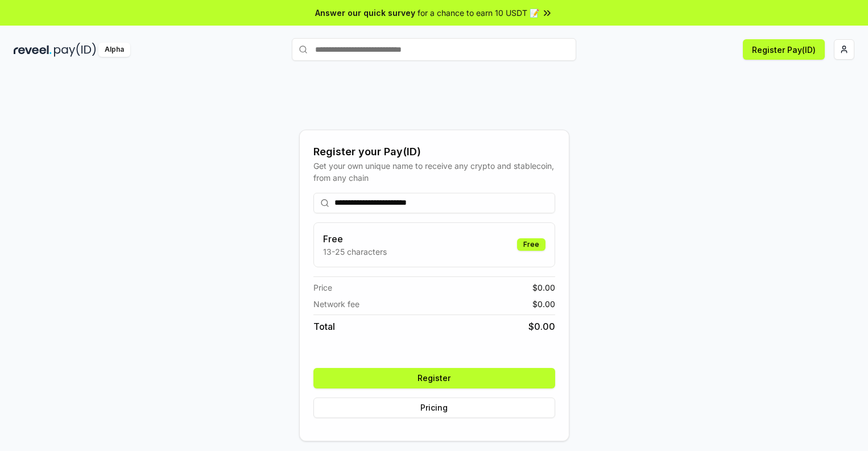 The width and height of the screenshot is (868, 451). I want to click on span: Total, so click(325, 326).